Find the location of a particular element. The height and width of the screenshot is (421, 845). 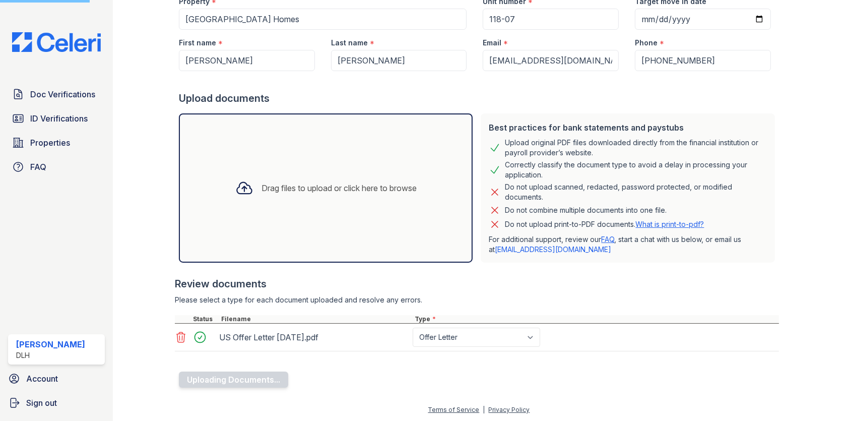

label: Email is located at coordinates (492, 43).